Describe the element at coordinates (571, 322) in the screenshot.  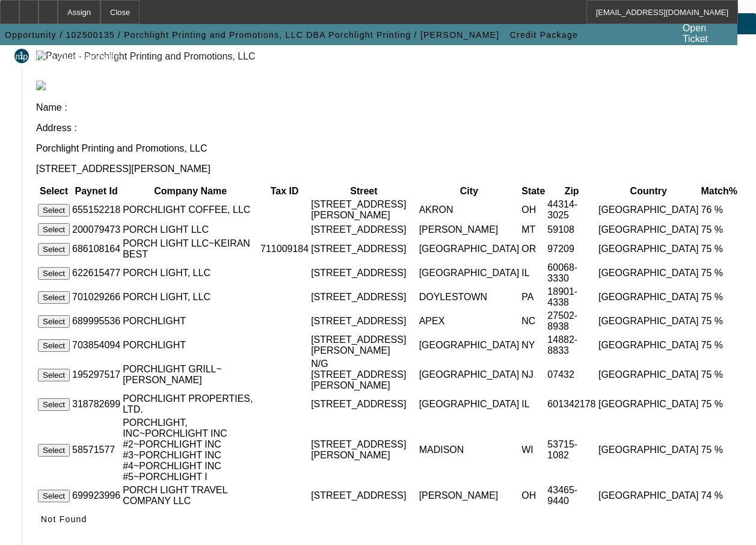
I see `td: 27502-8938` at that location.